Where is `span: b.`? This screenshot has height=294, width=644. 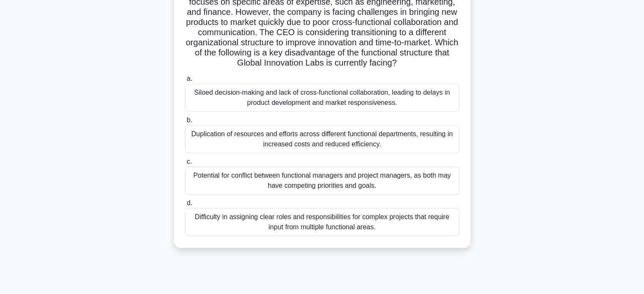
span: b. is located at coordinates (189, 120).